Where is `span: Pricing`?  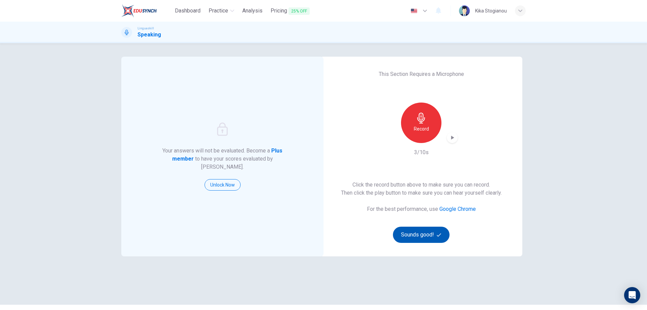 span: Pricing is located at coordinates (290, 11).